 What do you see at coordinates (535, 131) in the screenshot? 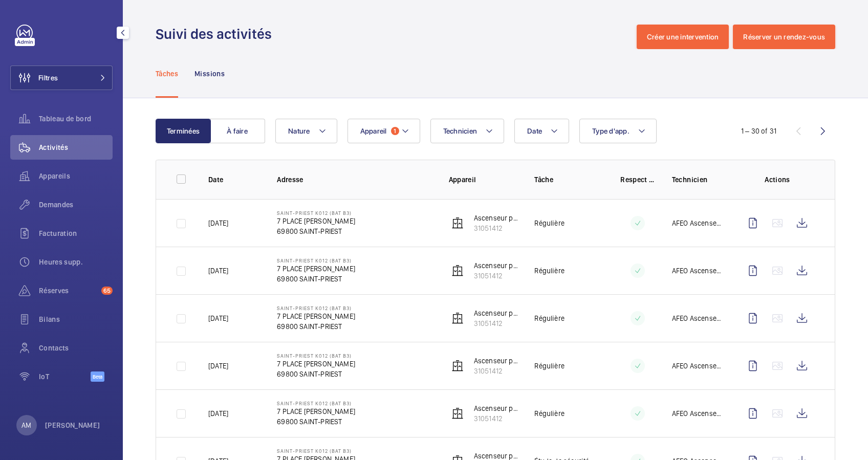
I see `span: Date` at bounding box center [535, 131].